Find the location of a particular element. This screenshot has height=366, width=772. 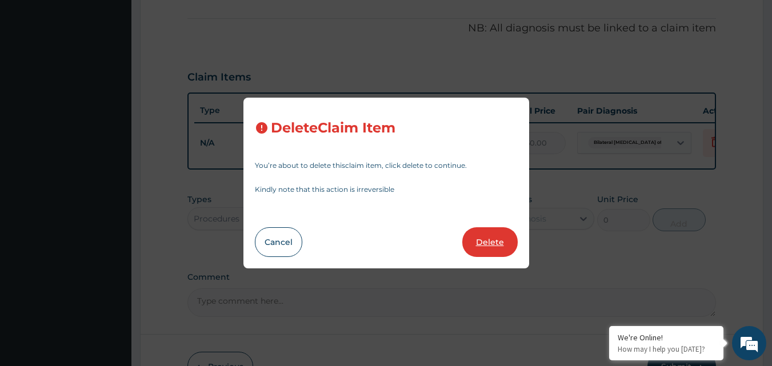

p: You’re about to delete this claim item , click delete to continue. is located at coordinates (386, 166).